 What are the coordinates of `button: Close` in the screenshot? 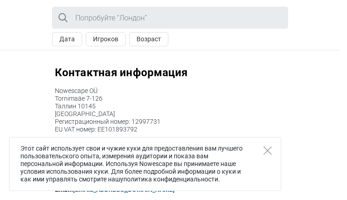 It's located at (268, 151).